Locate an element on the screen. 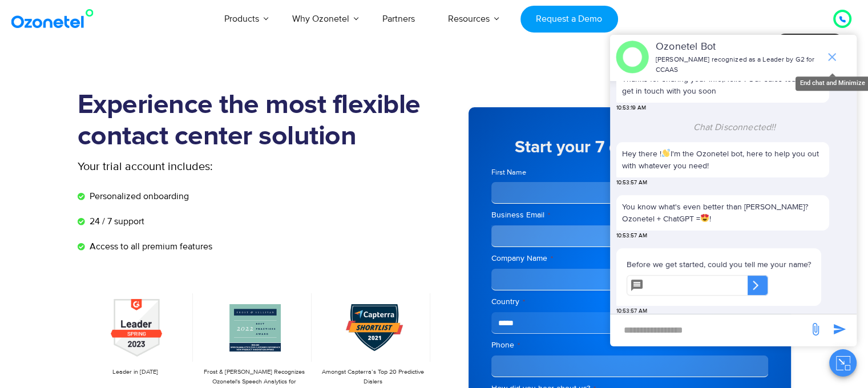 Image resolution: width=868 pixels, height=388 pixels. span: 10:53:19 AM is located at coordinates (631, 108).